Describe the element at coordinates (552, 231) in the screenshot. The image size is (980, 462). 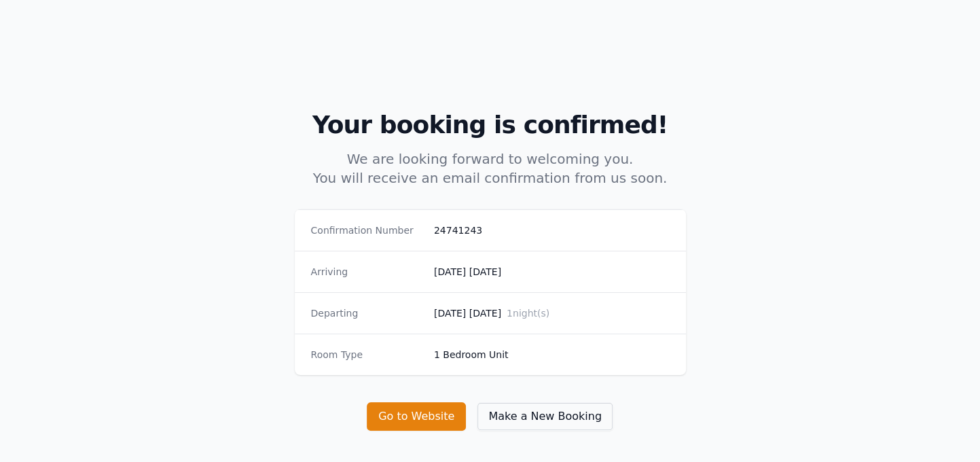
I see `dd: 24741243` at that location.